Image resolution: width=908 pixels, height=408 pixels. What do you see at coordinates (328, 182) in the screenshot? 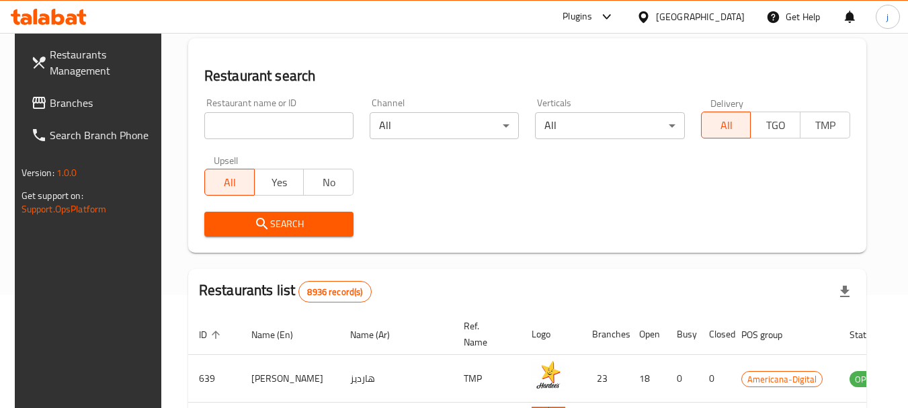
I see `button: No` at bounding box center [328, 182].